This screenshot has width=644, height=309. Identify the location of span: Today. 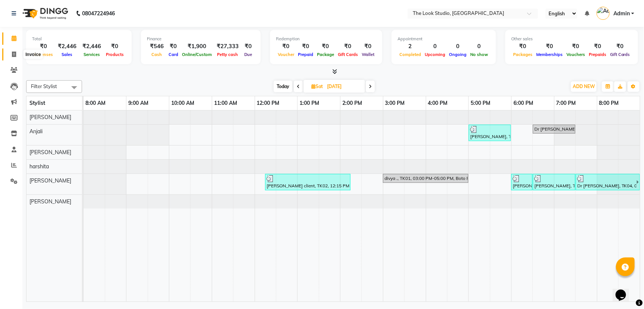
(283, 86).